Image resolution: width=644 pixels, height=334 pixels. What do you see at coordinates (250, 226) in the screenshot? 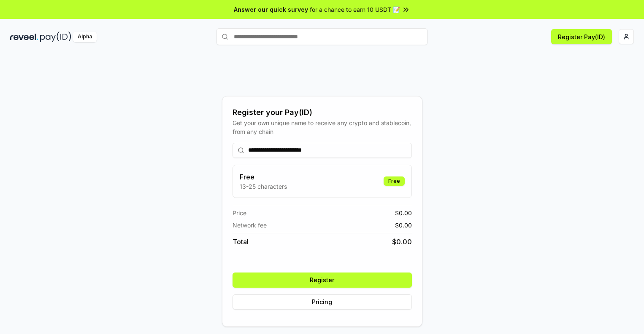
I see `span: Network fee` at bounding box center [250, 226].